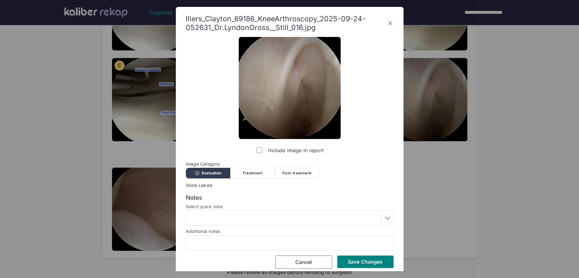 The height and width of the screenshot is (278, 579). Describe the element at coordinates (290, 198) in the screenshot. I see `span: Notes` at that location.